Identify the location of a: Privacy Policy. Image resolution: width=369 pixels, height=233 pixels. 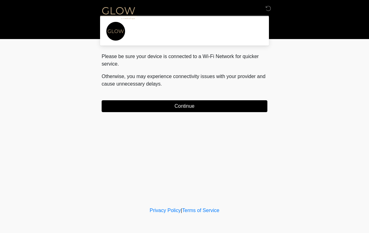
(165, 210).